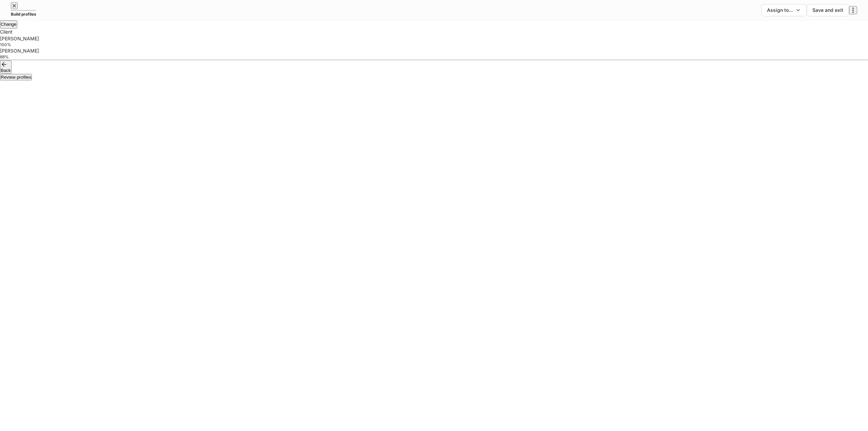 This screenshot has height=431, width=868. What do you see at coordinates (780, 11) in the screenshot?
I see `div: Assign to...` at bounding box center [780, 11].